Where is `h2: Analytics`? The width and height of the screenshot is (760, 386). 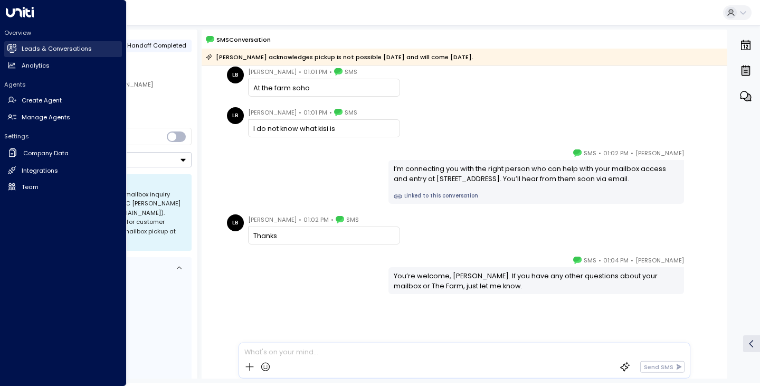 h2: Analytics is located at coordinates (35, 65).